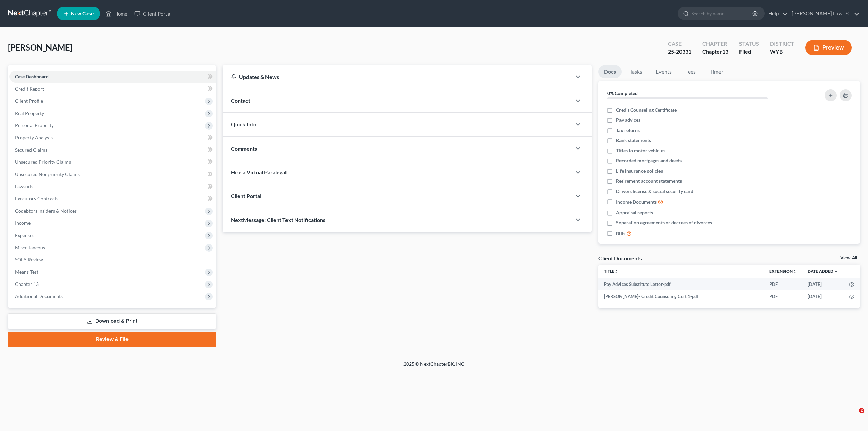 This screenshot has height=431, width=868. What do you see at coordinates (649, 160) in the screenshot?
I see `span: Recorded mortgages and deeds` at bounding box center [649, 160].